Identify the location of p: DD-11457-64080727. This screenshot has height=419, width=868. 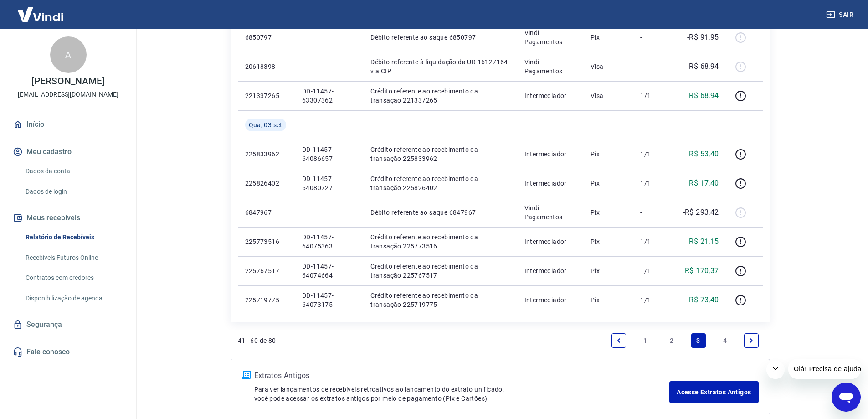
(329, 183).